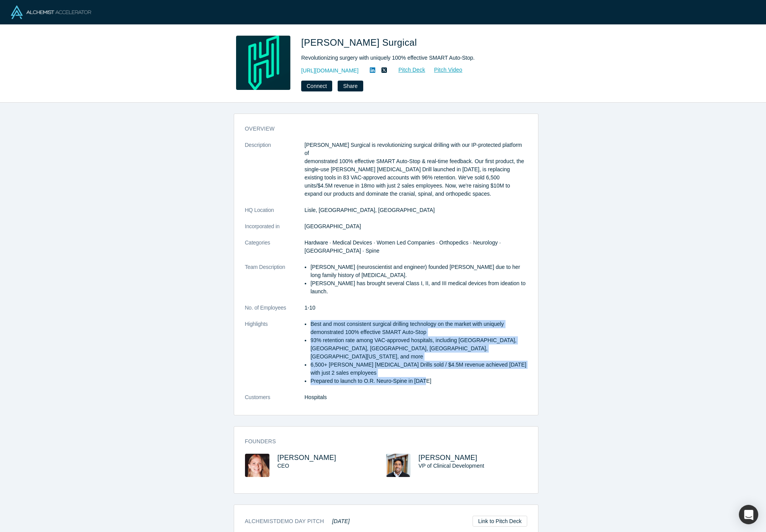 Image resolution: width=766 pixels, height=532 pixels. Describe the element at coordinates (275, 174) in the screenshot. I see `dt: Description` at that location.